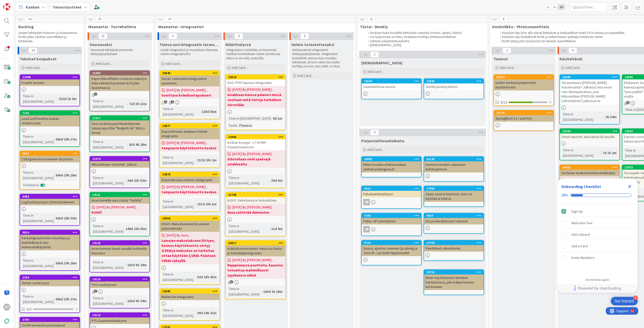  What do you see at coordinates (50, 278) in the screenshot?
I see `div: 2339` at bounding box center [50, 278].